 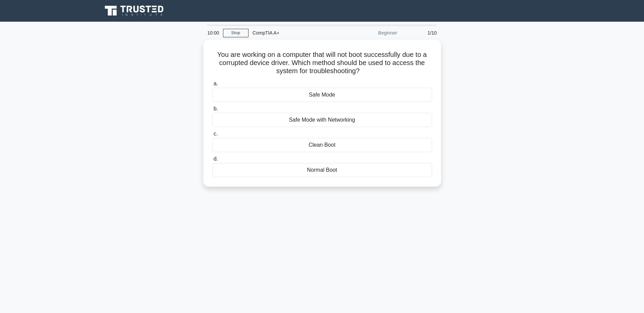 What do you see at coordinates (295, 33) in the screenshot?
I see `div: CompTIA A+` at bounding box center [295, 33].